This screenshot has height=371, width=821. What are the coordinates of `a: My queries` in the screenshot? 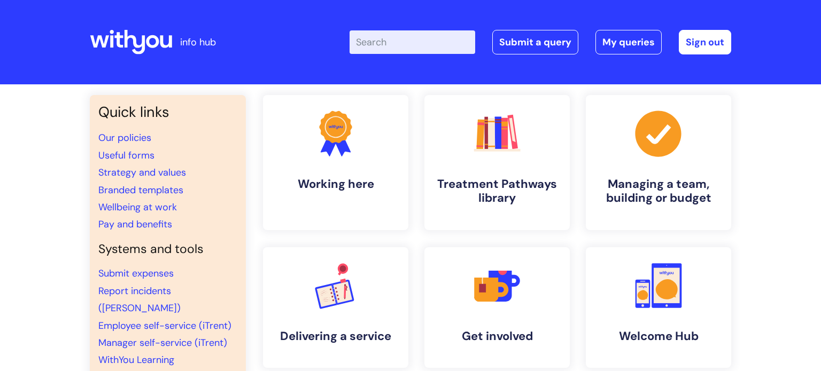 It's located at (629, 42).